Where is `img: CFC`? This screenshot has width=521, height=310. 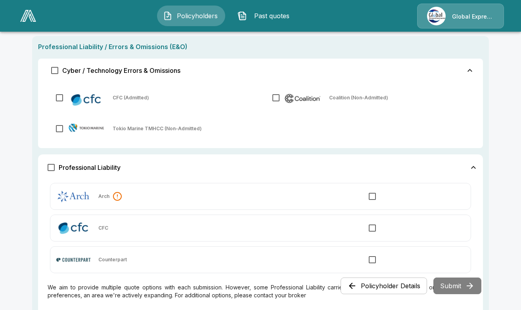 img: CFC is located at coordinates (73, 228).